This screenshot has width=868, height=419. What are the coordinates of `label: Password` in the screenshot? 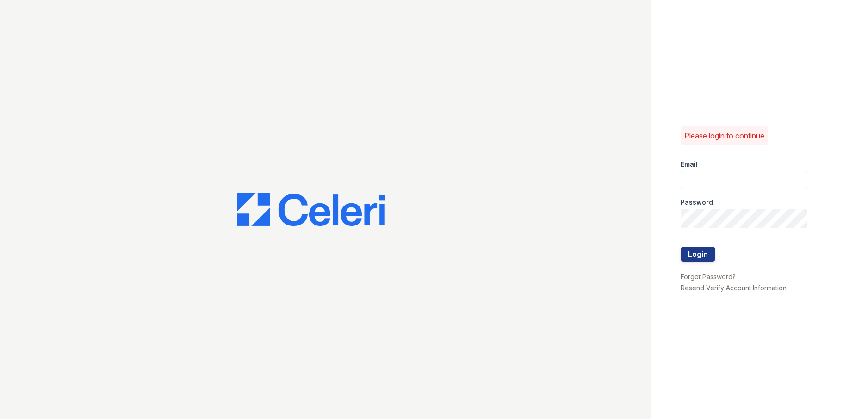 It's located at (697, 202).